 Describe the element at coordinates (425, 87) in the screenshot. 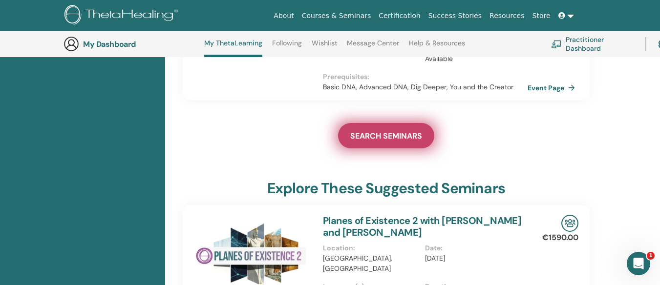

I see `p: Basic DNA, Advanced DNA, Dig Deeper, You and the Creator` at that location.